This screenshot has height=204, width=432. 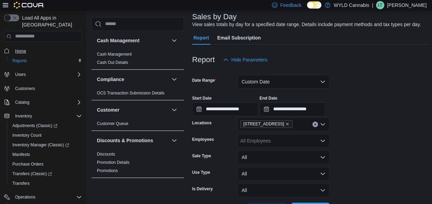 I want to click on a: Adjustments (Classic), so click(x=35, y=126).